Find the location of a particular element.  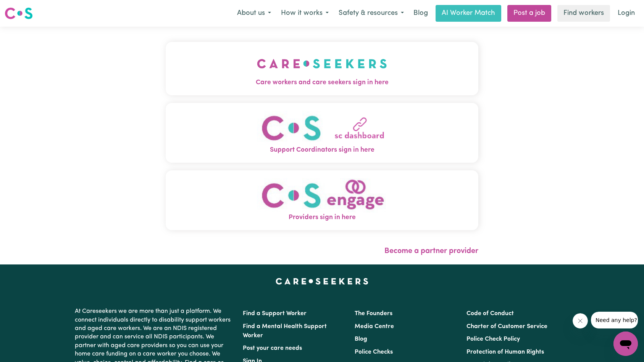

a: AI Worker Match is located at coordinates (468, 14).